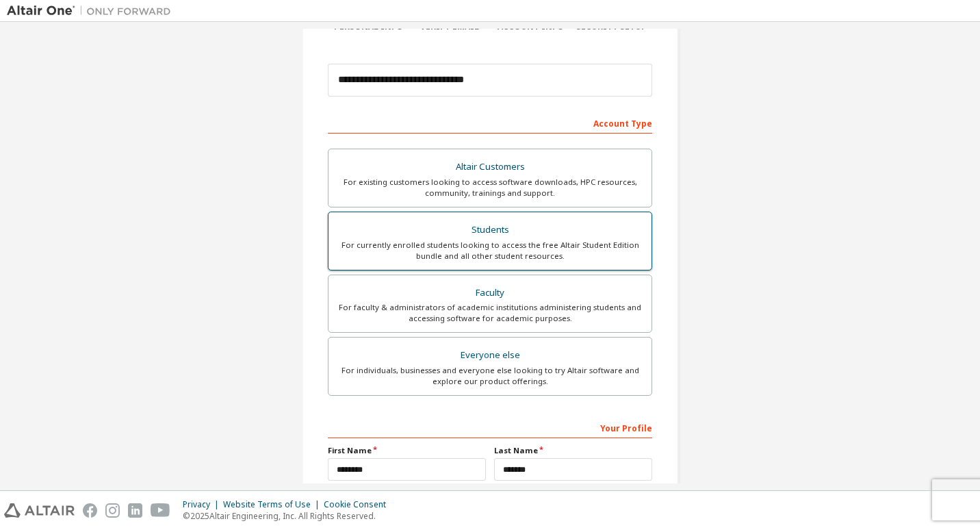  I want to click on div: Your Profile, so click(490, 427).